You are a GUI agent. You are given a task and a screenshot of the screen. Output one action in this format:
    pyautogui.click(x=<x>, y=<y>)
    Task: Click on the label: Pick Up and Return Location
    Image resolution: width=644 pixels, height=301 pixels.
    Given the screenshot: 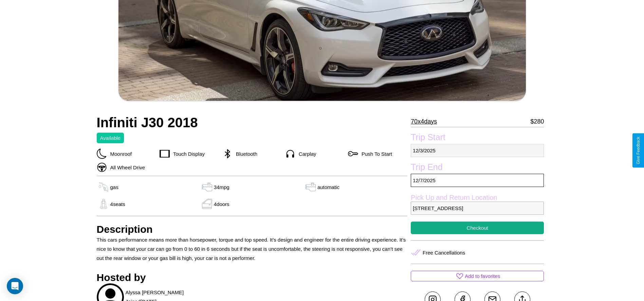 What is the action you would take?
    pyautogui.click(x=477, y=198)
    